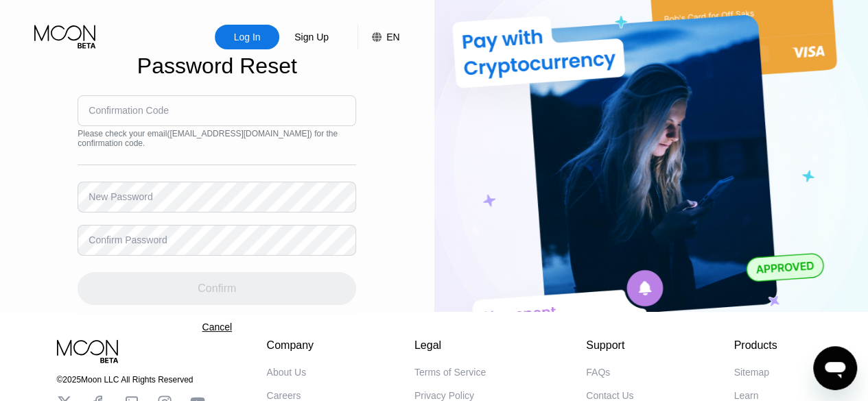  Describe the element at coordinates (444, 396) in the screenshot. I see `div: Privacy Policy` at that location.